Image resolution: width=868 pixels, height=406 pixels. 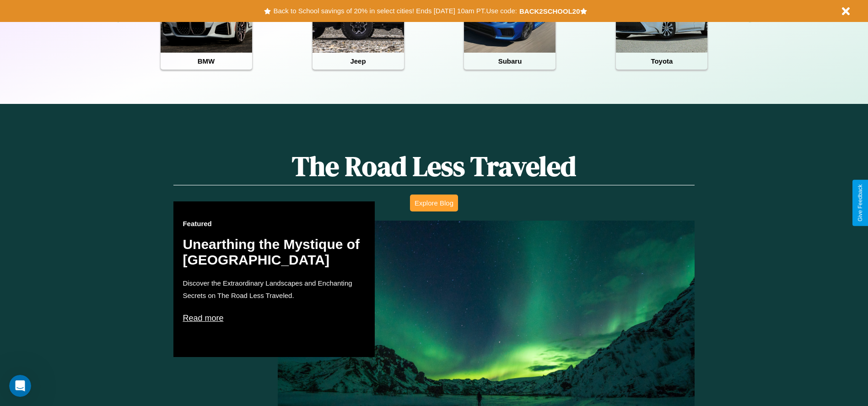 What do you see at coordinates (434, 166) in the screenshot?
I see `h1: The Road Less Traveled` at bounding box center [434, 166].